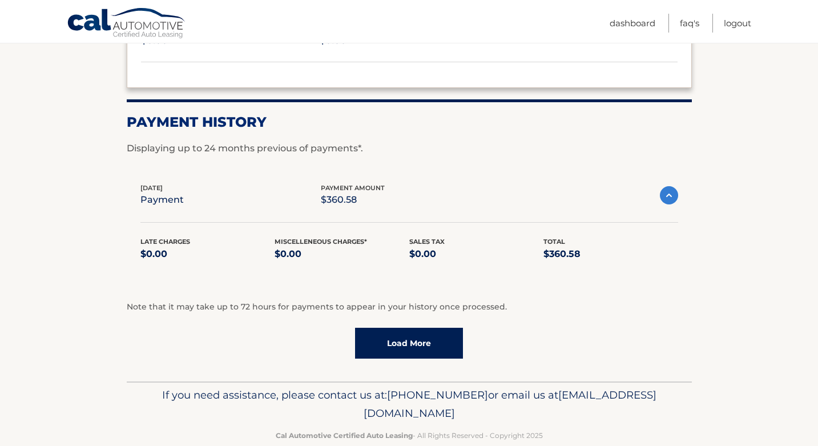  What do you see at coordinates (344, 435) in the screenshot?
I see `strong: Cal Automotive Certified Auto Leasing` at bounding box center [344, 435].